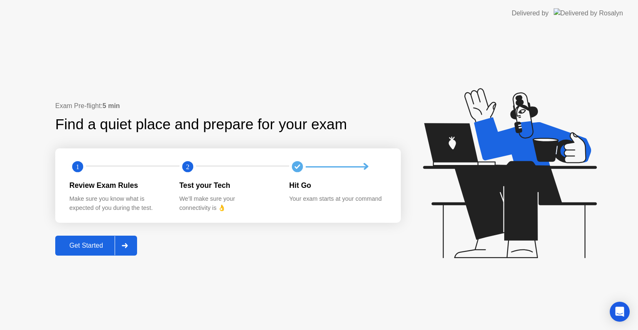 The height and width of the screenshot is (330, 638). Describe the element at coordinates (337, 185) in the screenshot. I see `div: Hit Go` at that location.